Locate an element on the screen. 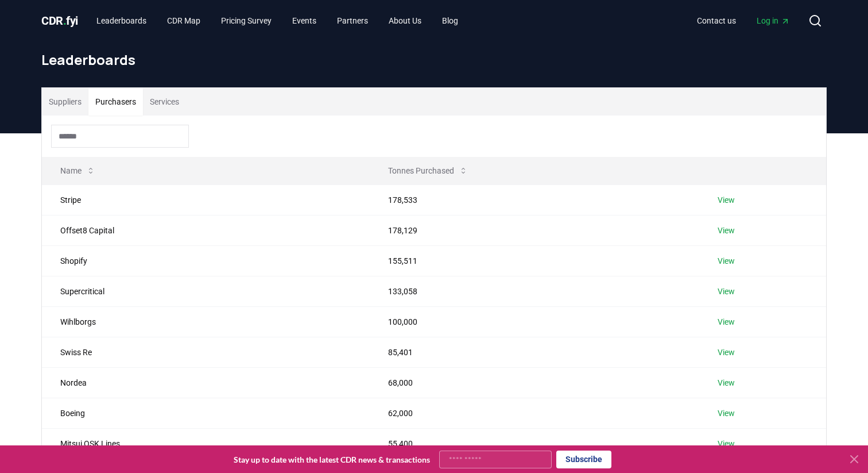 The image size is (868, 473). a: Contact us is located at coordinates (716, 21).